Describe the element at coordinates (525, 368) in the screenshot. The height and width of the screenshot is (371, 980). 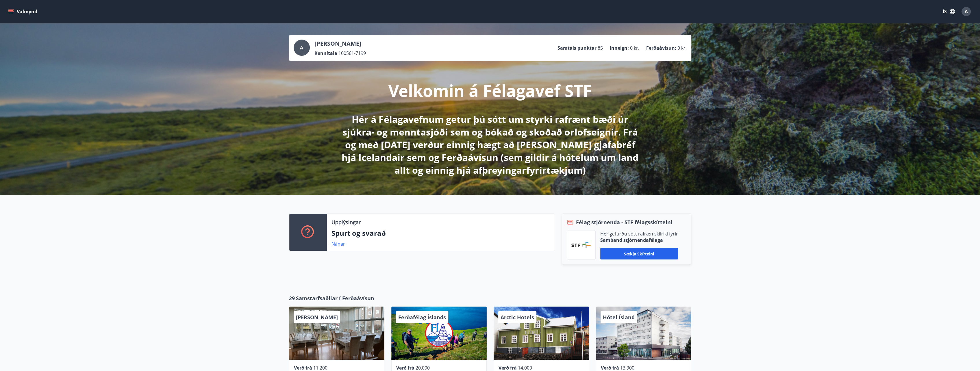
I see `span: 14.000` at that location.